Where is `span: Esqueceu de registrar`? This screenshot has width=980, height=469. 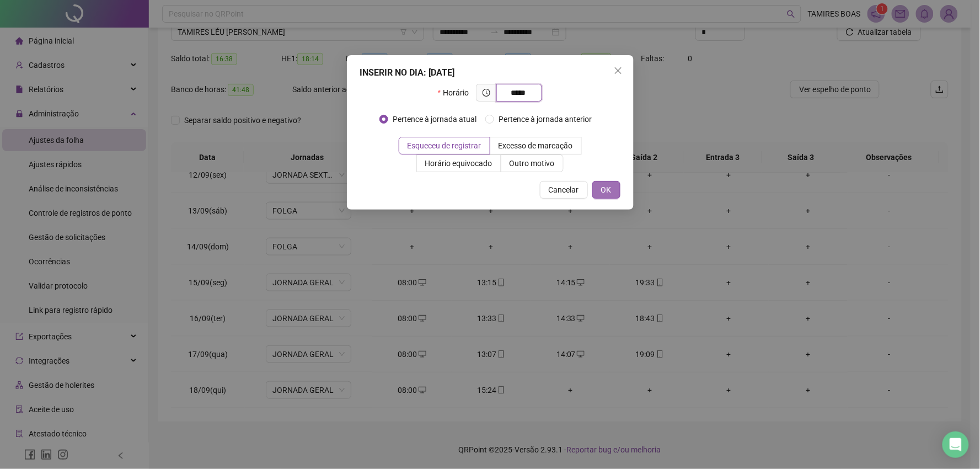 span: Esqueceu de registrar is located at coordinates (445, 146).